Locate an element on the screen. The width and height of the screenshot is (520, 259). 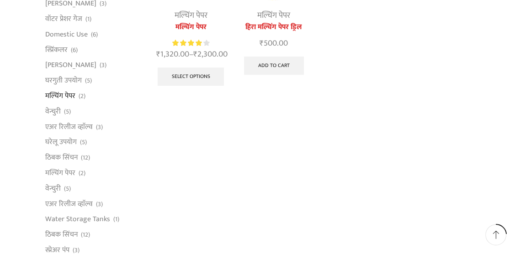
a: स्प्रेअर पंप is located at coordinates (57, 250).